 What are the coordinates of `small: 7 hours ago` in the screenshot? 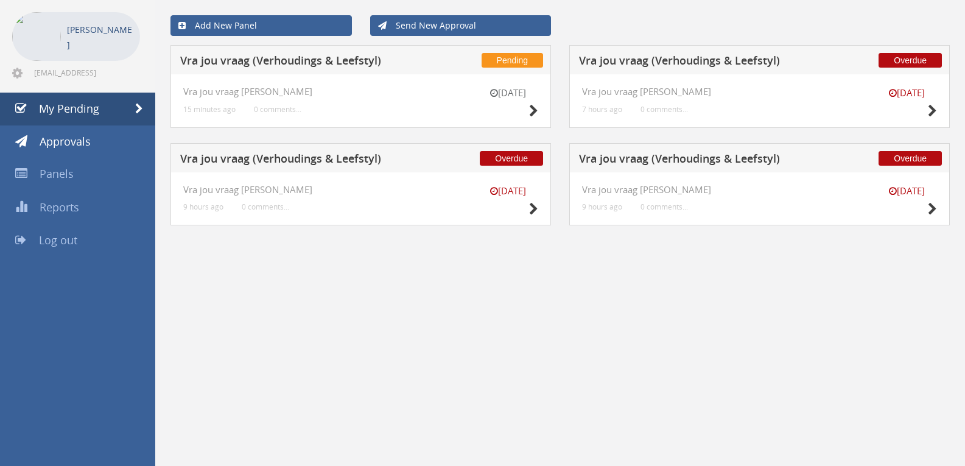 It's located at (602, 109).